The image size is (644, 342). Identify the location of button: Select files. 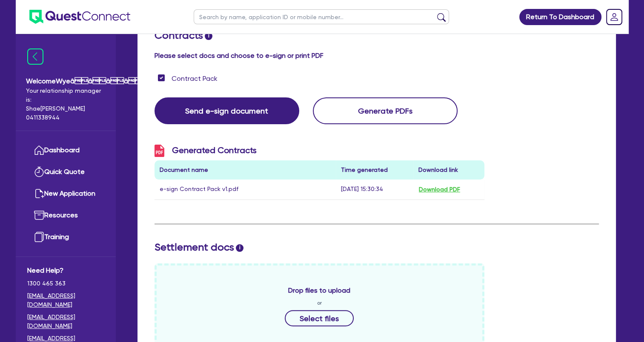
(319, 318).